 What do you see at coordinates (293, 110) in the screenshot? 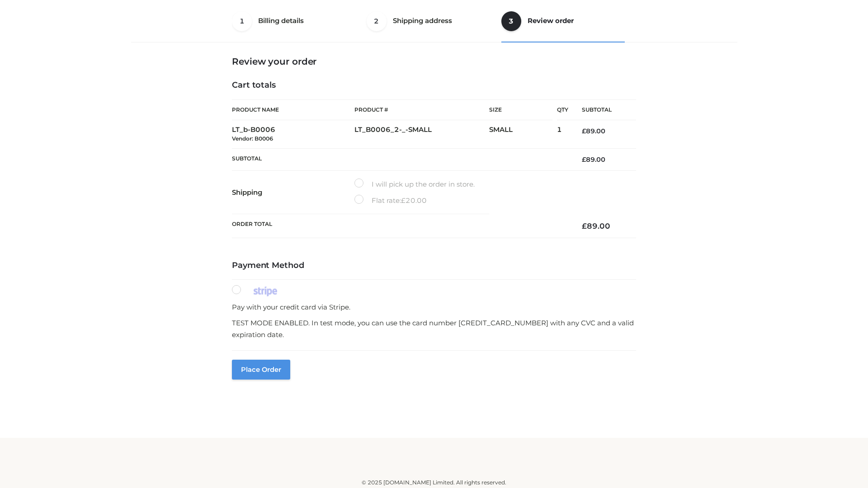
I see `th: Product Name` at bounding box center [293, 110].